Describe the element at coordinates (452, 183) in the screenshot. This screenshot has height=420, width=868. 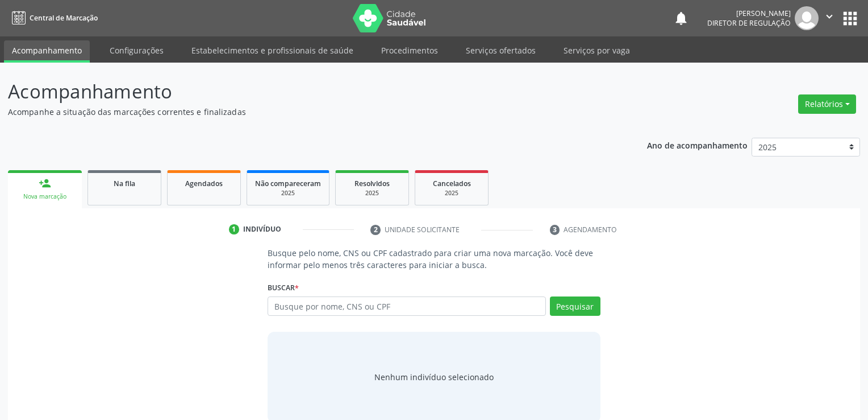
I see `span: Cancelados` at that location.